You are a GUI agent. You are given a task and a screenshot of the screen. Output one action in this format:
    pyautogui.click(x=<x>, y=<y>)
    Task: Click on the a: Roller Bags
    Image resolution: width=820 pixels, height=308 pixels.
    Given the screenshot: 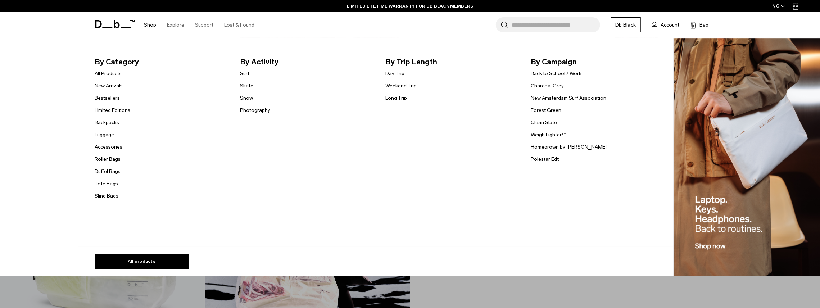 What is the action you would take?
    pyautogui.click(x=108, y=159)
    